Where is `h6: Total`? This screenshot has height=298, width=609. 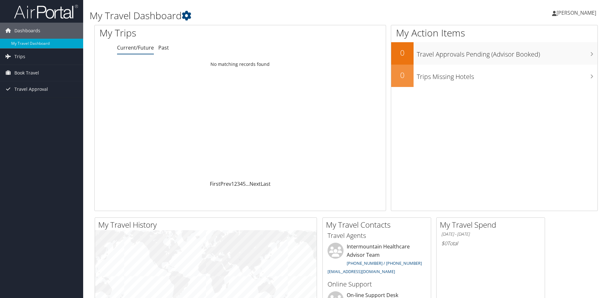
h6: Total is located at coordinates (491, 243).